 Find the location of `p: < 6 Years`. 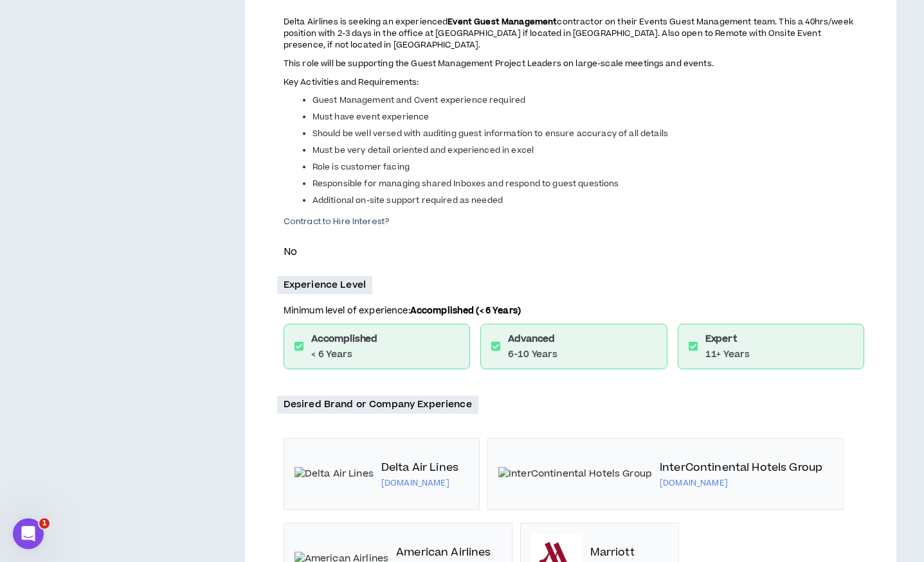

p: < 6 Years is located at coordinates (344, 355).